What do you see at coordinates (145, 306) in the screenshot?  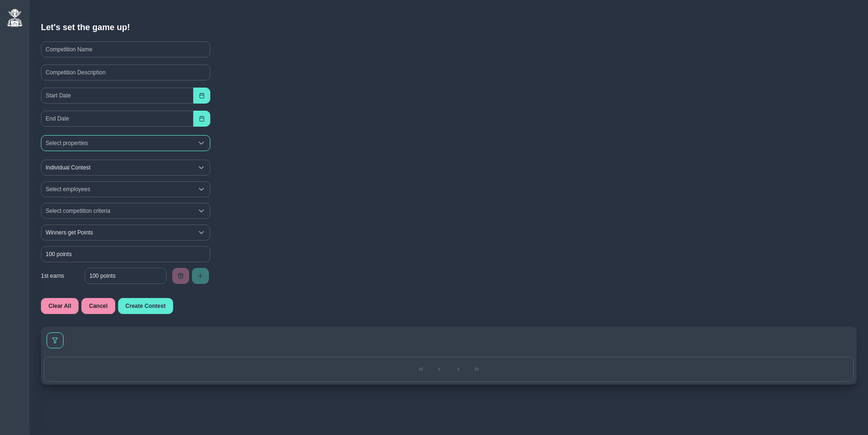 I see `button: Create Contest` at bounding box center [145, 306].